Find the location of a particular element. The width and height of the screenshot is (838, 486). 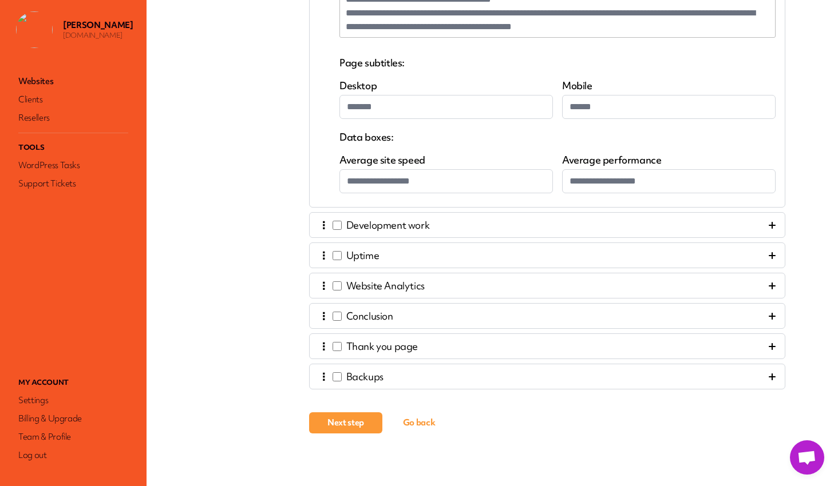

p: Data boxes: is located at coordinates (557, 137).